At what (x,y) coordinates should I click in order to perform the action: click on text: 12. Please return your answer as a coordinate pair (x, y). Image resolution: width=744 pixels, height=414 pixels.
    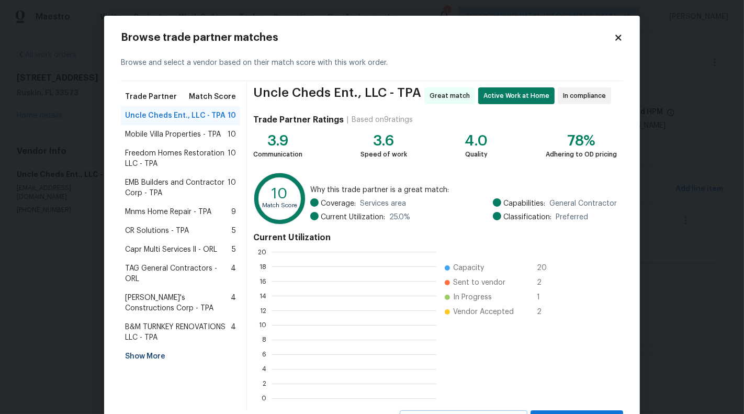
    Looking at the image, I should click on (263, 311).